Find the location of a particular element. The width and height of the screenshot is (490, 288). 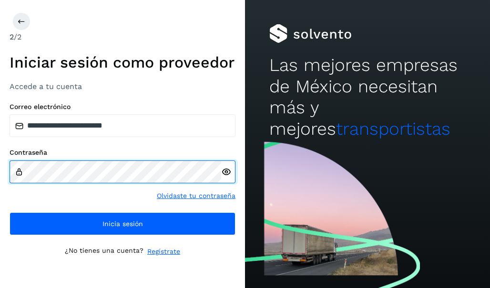

span: 2 is located at coordinates (11, 37).